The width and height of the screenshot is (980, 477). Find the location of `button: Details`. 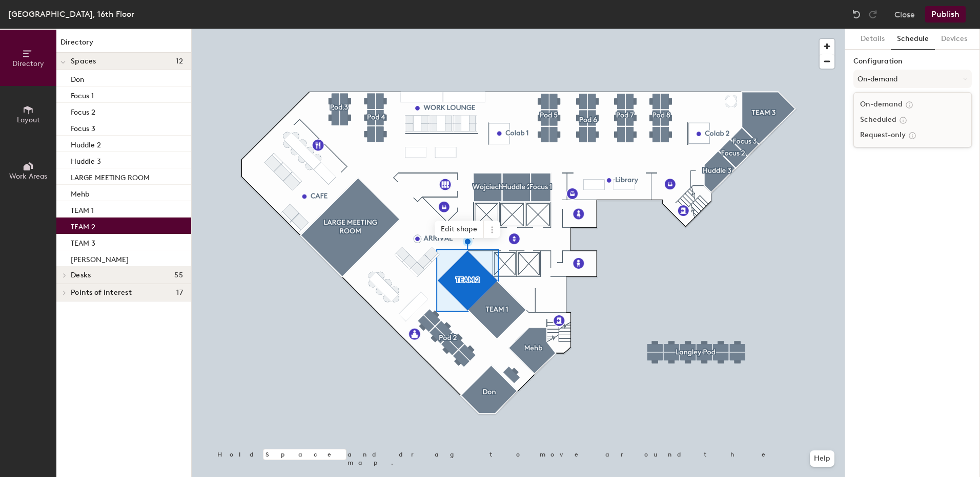

button: Details is located at coordinates (872, 39).